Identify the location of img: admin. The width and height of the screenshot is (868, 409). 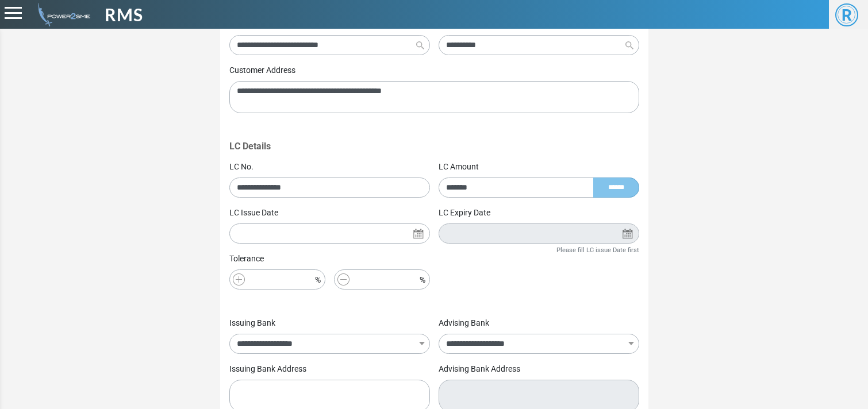
(61, 14).